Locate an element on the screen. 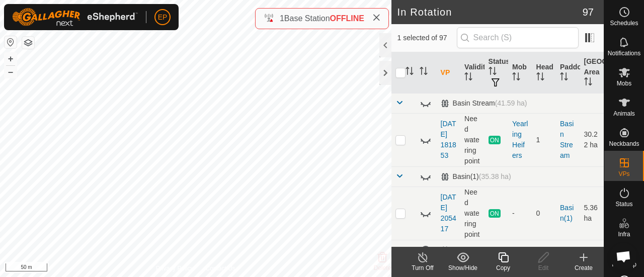 The height and width of the screenshot is (277, 644). span: EP is located at coordinates (163, 17).